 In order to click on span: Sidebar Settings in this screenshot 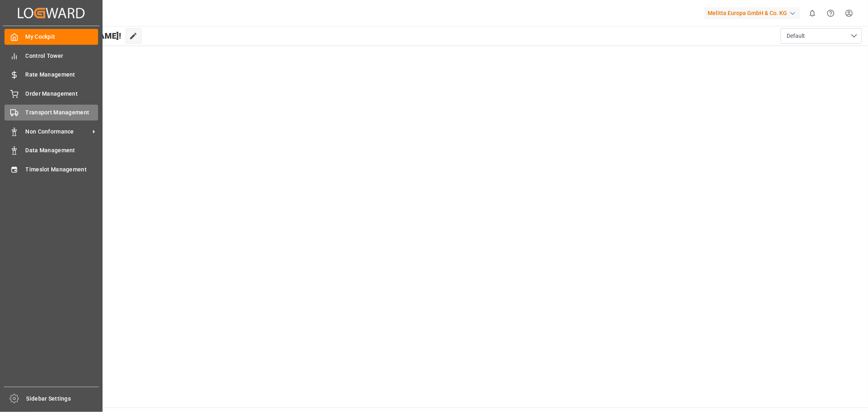, I will do `click(62, 399)`.